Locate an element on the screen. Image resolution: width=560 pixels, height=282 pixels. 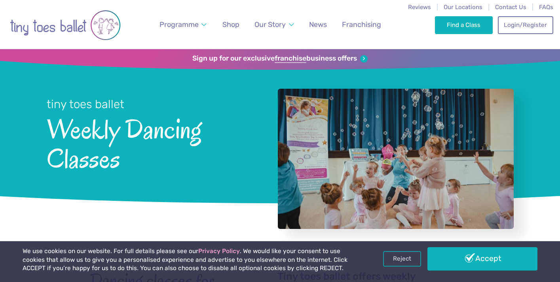
a: Our Story is located at coordinates (274, 25).